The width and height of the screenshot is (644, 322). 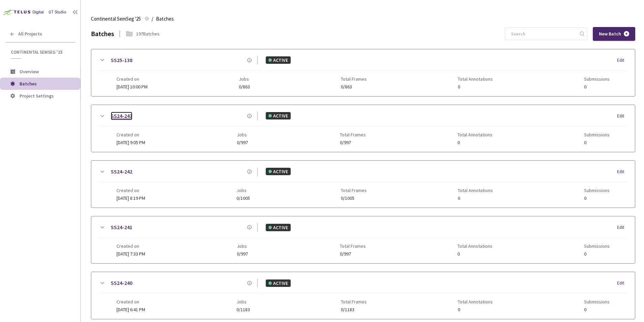 What do you see at coordinates (543, 34) in the screenshot?
I see `input: Search` at bounding box center [543, 34].